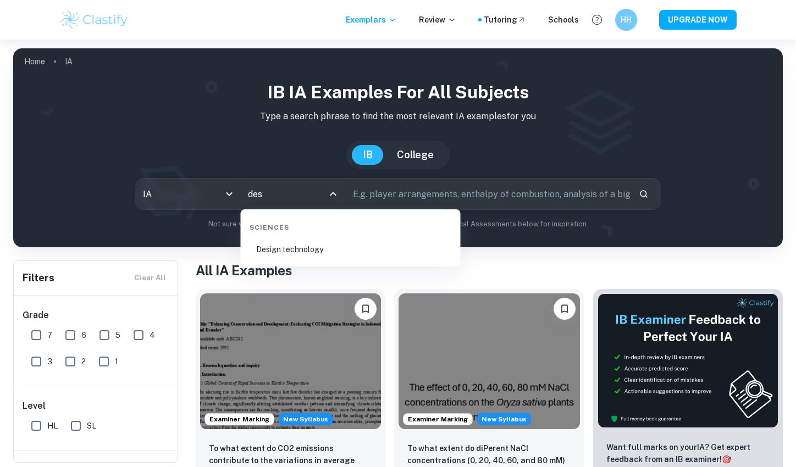 The height and width of the screenshot is (467, 796). I want to click on span: 3, so click(49, 362).